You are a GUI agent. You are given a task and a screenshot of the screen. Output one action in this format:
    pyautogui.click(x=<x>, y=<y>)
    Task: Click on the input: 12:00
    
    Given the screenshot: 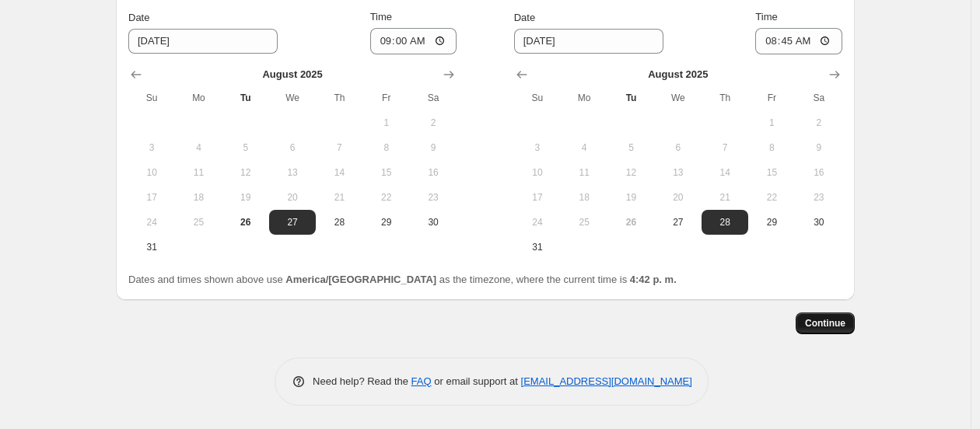 What is the action you would take?
    pyautogui.click(x=414, y=41)
    